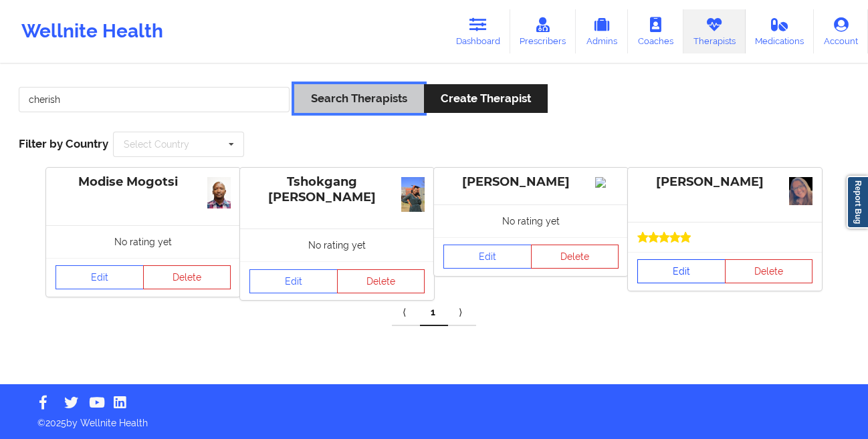 The image size is (868, 439). What do you see at coordinates (841, 32) in the screenshot?
I see `a: Account` at bounding box center [841, 32].